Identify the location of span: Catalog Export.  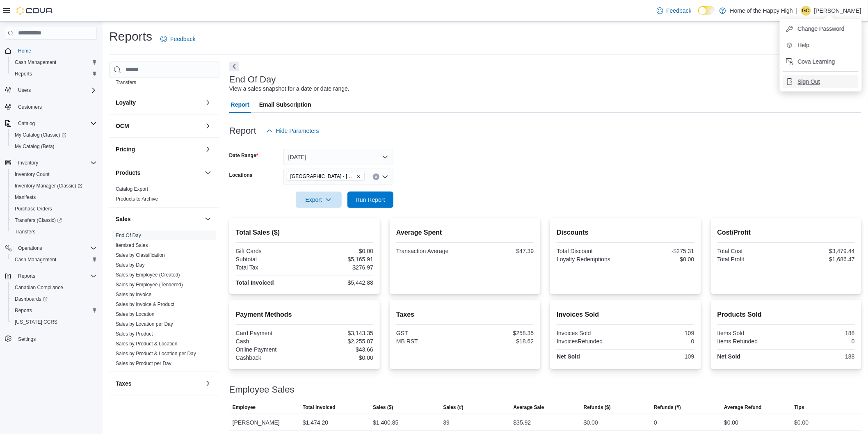
(132, 189).